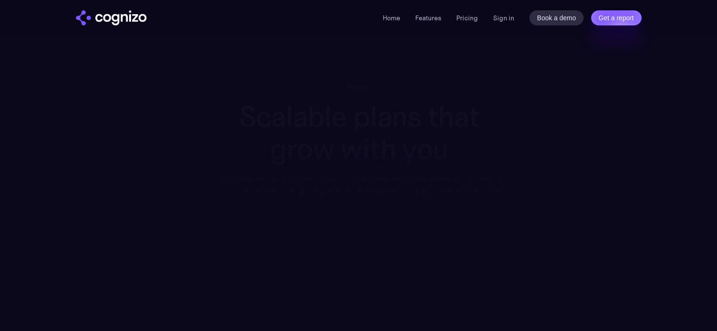 This screenshot has width=717, height=331. Describe the element at coordinates (111, 18) in the screenshot. I see `img: cognizo logo` at that location.